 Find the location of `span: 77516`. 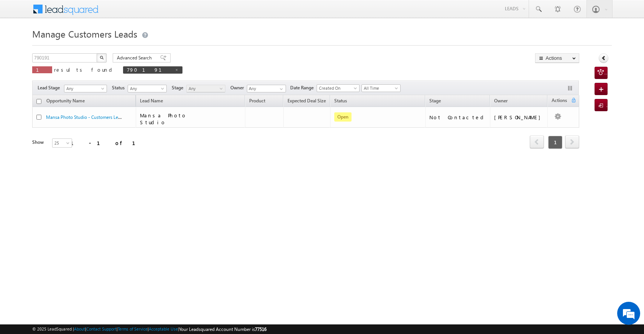

span: 77516 is located at coordinates (261, 329).